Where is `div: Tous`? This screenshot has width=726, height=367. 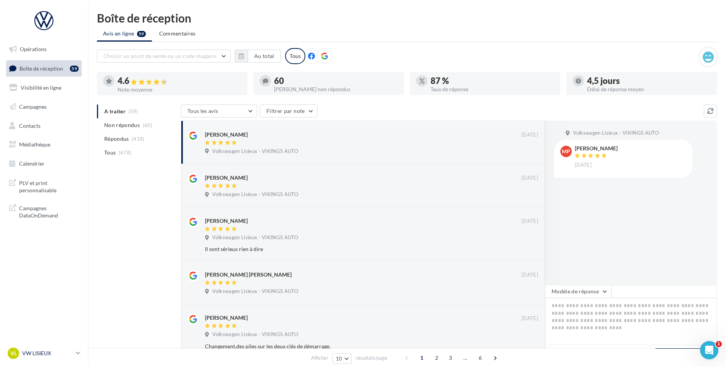 div: Tous is located at coordinates (295, 56).